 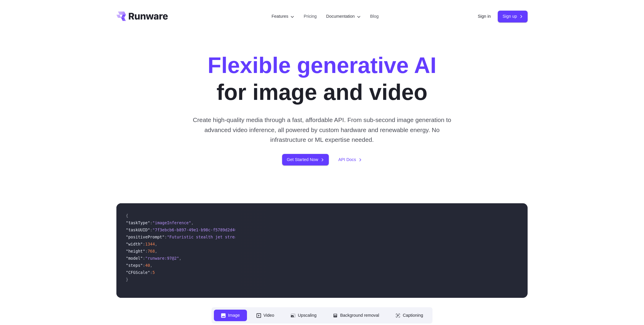 I want to click on span: 5, so click(x=154, y=272).